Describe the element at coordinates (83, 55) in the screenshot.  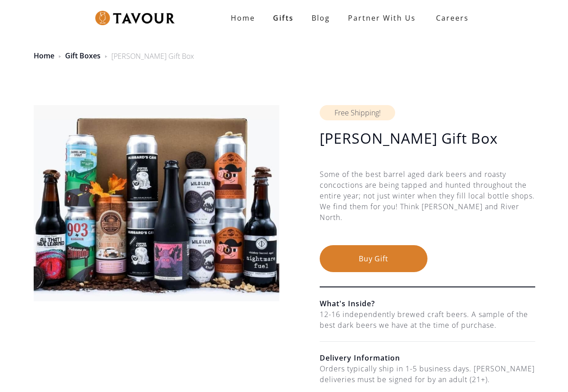
I see `a: Gift Boxes` at that location.